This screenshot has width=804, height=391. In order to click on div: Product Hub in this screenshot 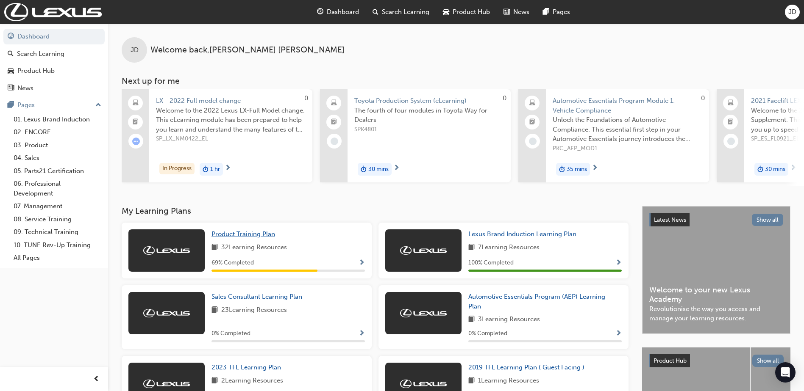, I will do `click(36, 71)`.